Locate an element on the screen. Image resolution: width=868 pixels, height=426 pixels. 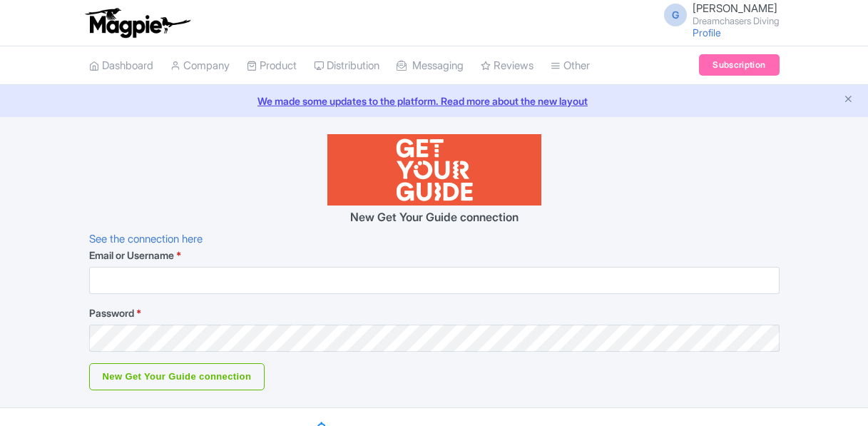
span: Password is located at coordinates (111, 313).